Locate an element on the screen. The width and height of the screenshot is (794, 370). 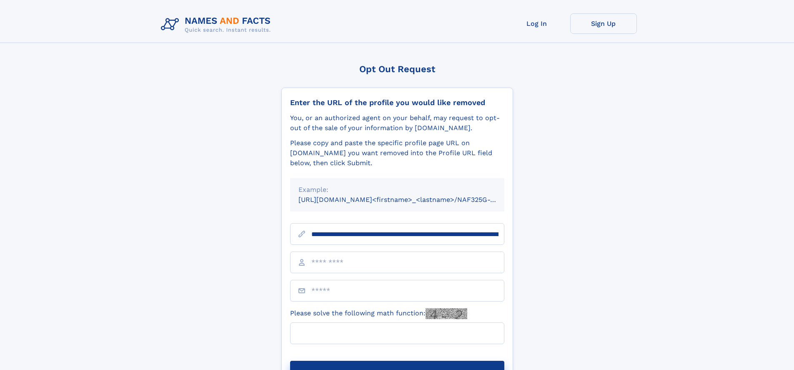
img: Logo Names and Facts is located at coordinates (218, 25).